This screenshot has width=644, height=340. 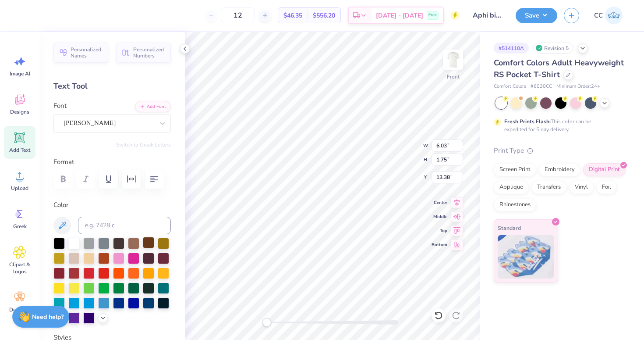 I want to click on button: Add Font, so click(x=153, y=107).